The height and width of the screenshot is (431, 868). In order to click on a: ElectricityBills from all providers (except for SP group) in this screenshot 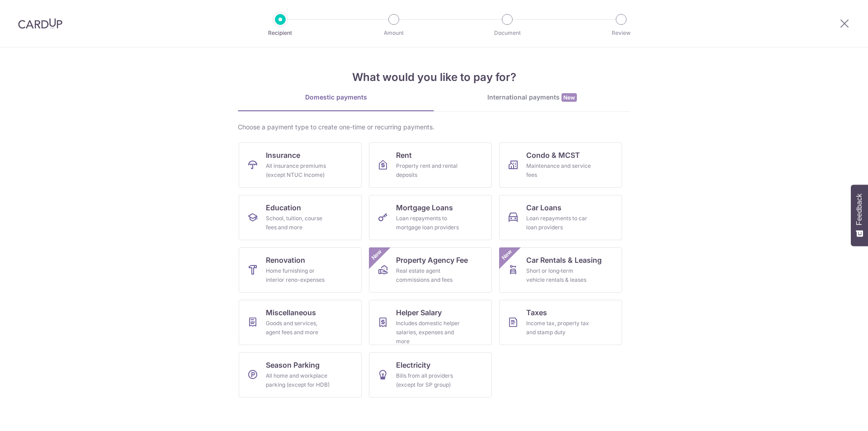, I will do `click(430, 375)`.